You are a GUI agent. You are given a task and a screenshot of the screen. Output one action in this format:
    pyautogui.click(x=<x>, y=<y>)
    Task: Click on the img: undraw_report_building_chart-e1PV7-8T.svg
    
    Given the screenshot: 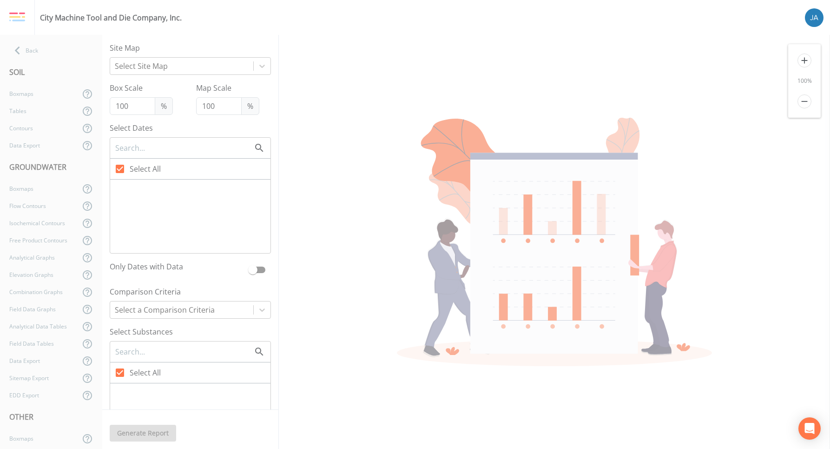 What is the action you would take?
    pyautogui.click(x=555, y=242)
    